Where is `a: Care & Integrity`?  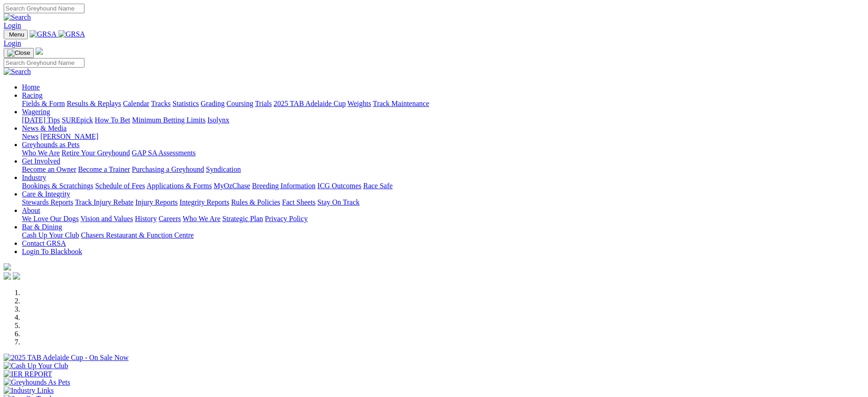 a: Care & Integrity is located at coordinates (46, 194).